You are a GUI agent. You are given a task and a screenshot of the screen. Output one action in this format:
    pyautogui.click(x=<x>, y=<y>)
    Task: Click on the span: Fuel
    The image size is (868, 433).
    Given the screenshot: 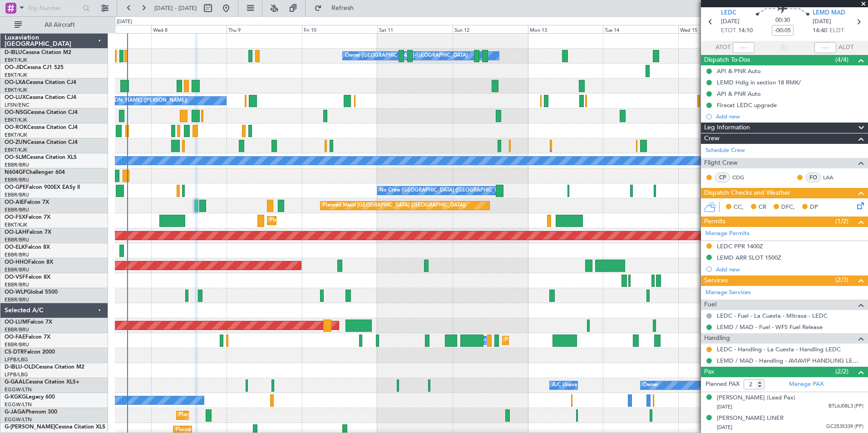 What is the action you would take?
    pyautogui.click(x=710, y=305)
    